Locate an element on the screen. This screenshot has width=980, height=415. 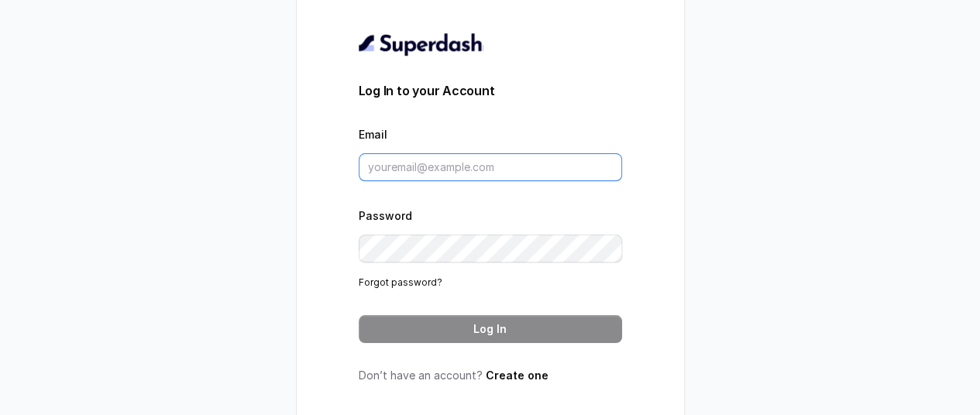
label: Email is located at coordinates (373, 134).